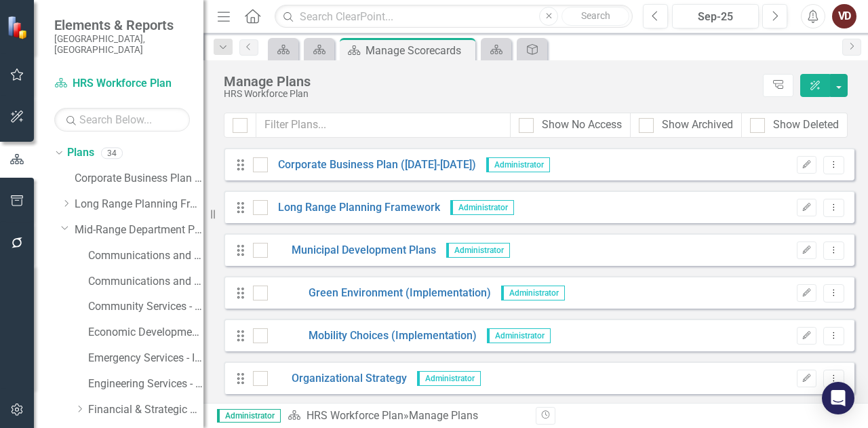  What do you see at coordinates (698, 125) in the screenshot?
I see `div: Show Archived` at bounding box center [698, 125].